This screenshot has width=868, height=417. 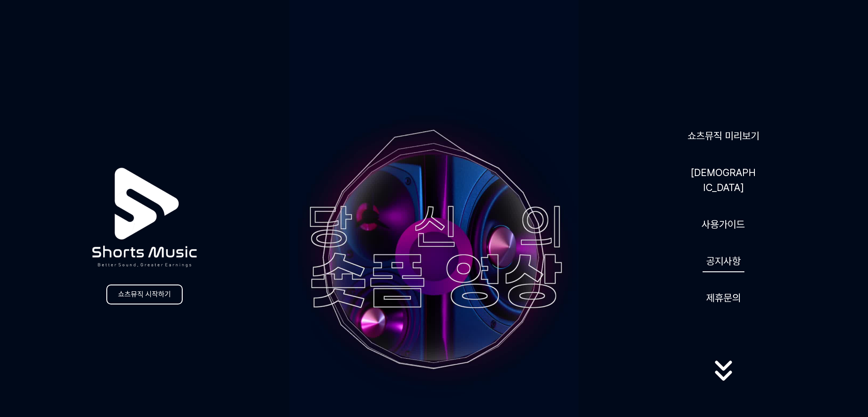 I want to click on a: 쇼츠뮤직 시작하기, so click(x=144, y=295).